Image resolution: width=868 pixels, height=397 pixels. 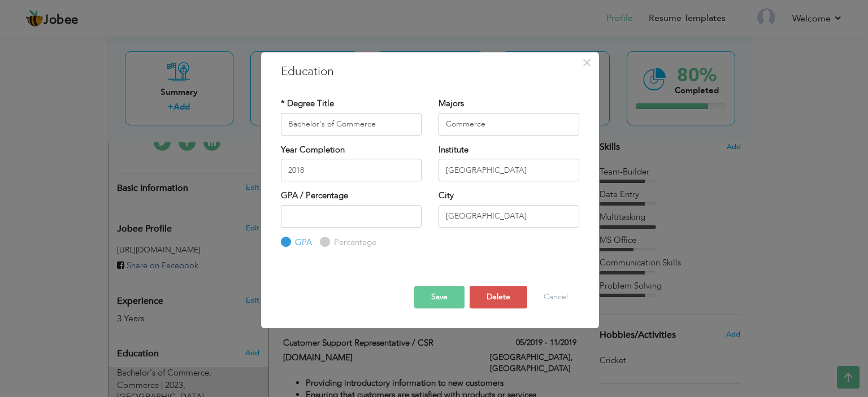 I want to click on label: GPA / Percentage, so click(x=314, y=195).